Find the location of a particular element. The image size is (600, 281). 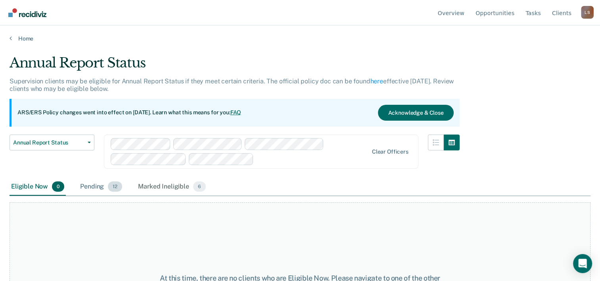

button: Profile dropdown button is located at coordinates (588, 12).